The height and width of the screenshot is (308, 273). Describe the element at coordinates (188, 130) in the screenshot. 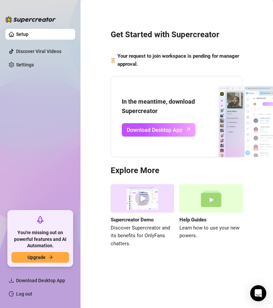

I see `span: arrow-up` at that location.